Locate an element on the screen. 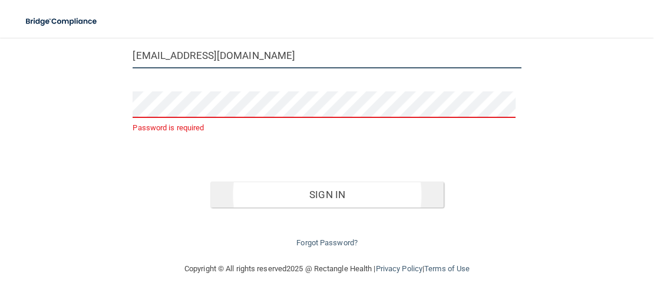  input: Email is located at coordinates (326, 55).